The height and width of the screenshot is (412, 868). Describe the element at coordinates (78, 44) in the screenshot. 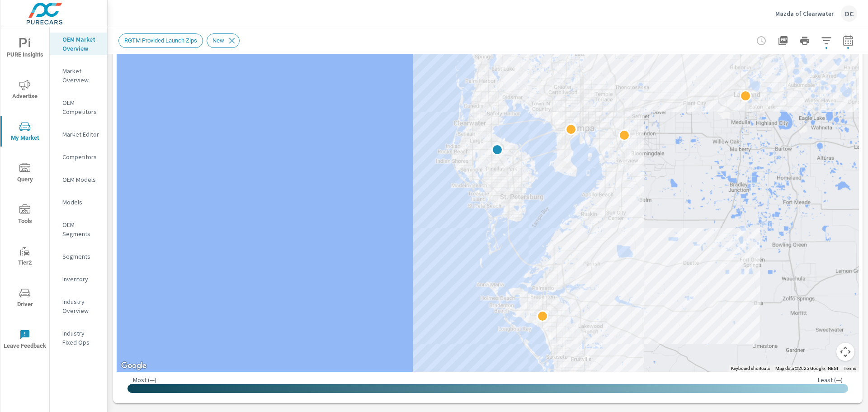

I see `div: OEM Market Overview` at that location.